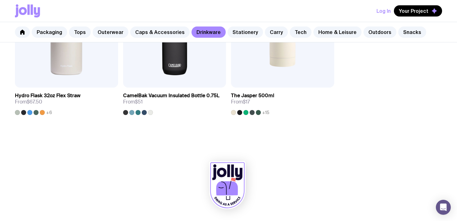 Image resolution: width=457 pixels, height=221 pixels. Describe the element at coordinates (80, 32) in the screenshot. I see `a: Tops` at that location.